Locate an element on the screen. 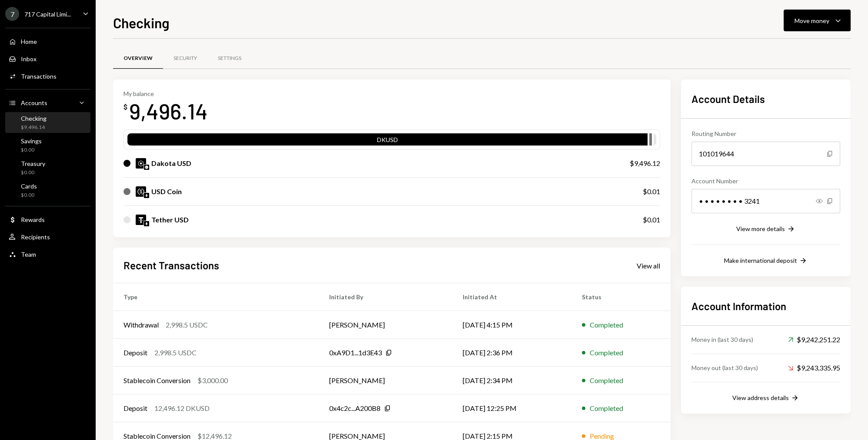  div: Money out (last 30 days) is located at coordinates (724, 368).